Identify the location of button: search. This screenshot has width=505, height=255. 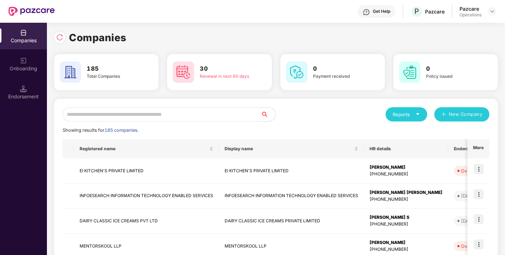
(268, 115).